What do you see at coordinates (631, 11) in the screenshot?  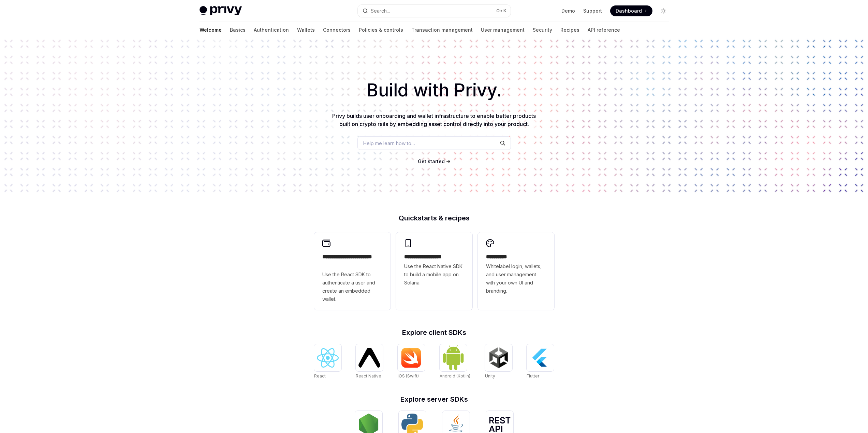 I see `a: Dashboard` at bounding box center [631, 11].